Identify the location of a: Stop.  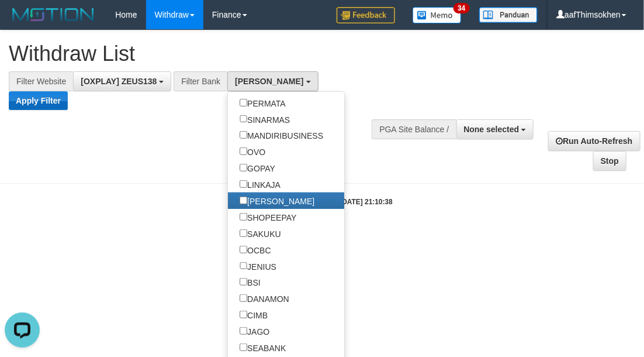
(610, 161).